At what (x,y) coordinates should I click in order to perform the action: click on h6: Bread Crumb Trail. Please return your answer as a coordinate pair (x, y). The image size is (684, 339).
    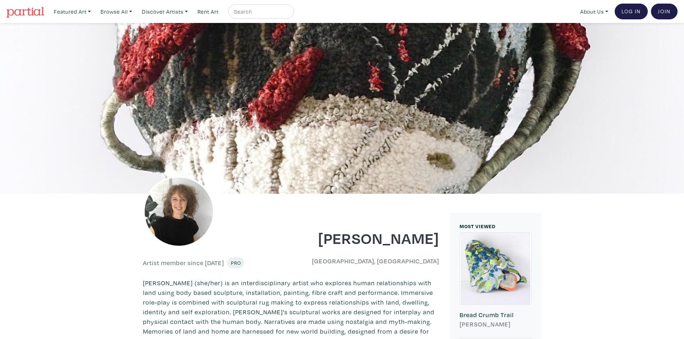
    Looking at the image, I should click on (495, 315).